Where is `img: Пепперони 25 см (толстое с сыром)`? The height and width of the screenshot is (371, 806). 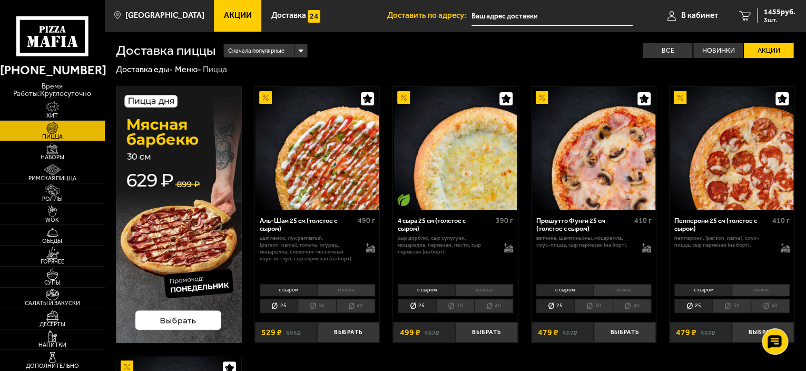 img: Пепперони 25 см (толстое с сыром) is located at coordinates (731, 148).